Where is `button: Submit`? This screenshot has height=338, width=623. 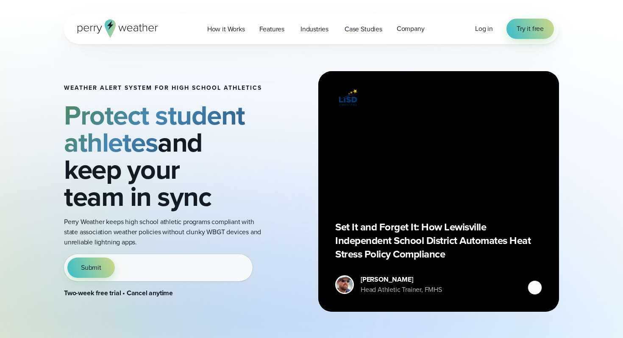 button: Submit is located at coordinates (91, 268).